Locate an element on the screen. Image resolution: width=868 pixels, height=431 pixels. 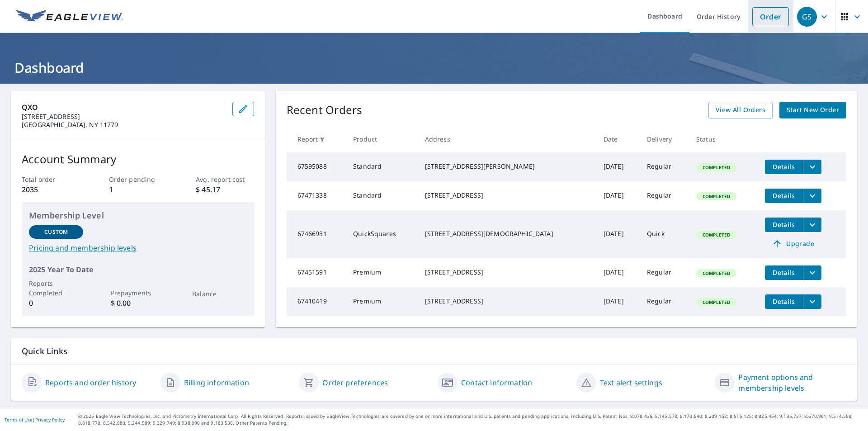
p: 2025 Year To Date is located at coordinates (138, 269).